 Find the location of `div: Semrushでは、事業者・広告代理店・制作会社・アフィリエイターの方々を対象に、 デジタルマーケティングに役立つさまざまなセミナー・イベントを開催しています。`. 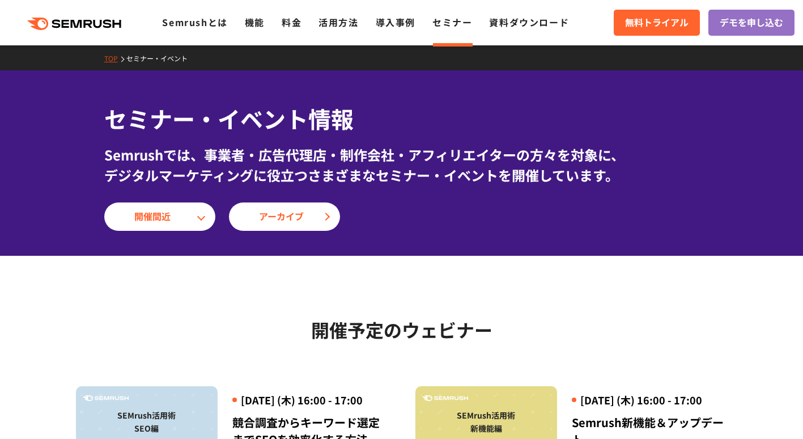

div: Semrushでは、事業者・広告代理店・制作会社・アフィリエイターの方々を対象に、 デジタルマーケティングに役立つさまざまなセミナー・イベントを開催しています。 is located at coordinates (402, 165).